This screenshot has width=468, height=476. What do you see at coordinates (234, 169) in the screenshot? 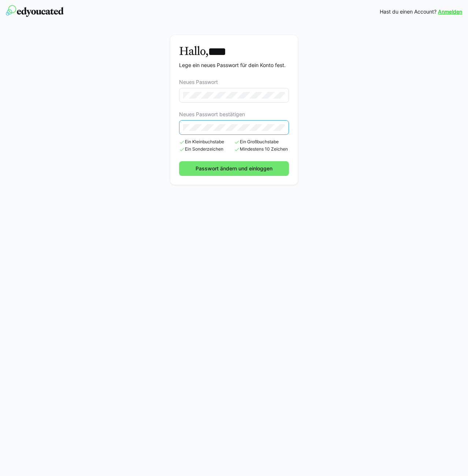
I see `span: Passwort ändern und einloggen` at bounding box center [234, 169].